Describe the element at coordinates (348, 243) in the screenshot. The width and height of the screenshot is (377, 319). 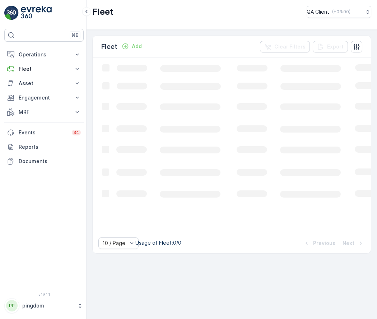
I see `p: Next` at that location.